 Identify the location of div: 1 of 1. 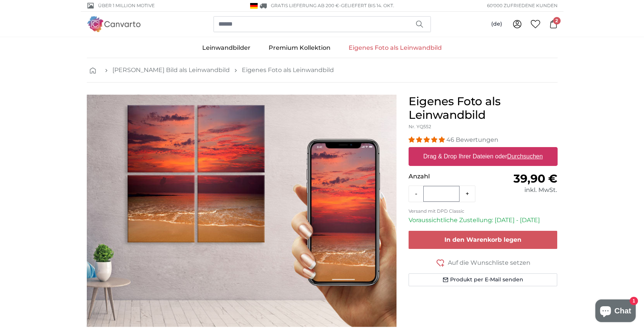
(241, 211).